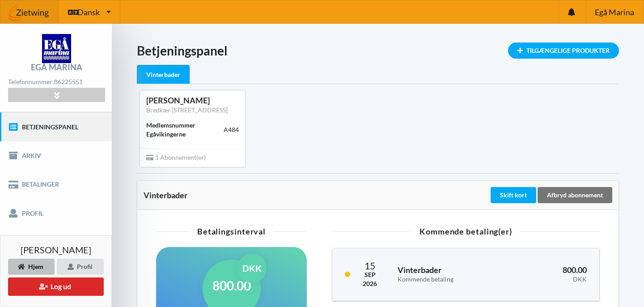 Image resolution: width=644 pixels, height=307 pixels. Describe the element at coordinates (563, 51) in the screenshot. I see `div: Tilgængelige Produkter` at that location.